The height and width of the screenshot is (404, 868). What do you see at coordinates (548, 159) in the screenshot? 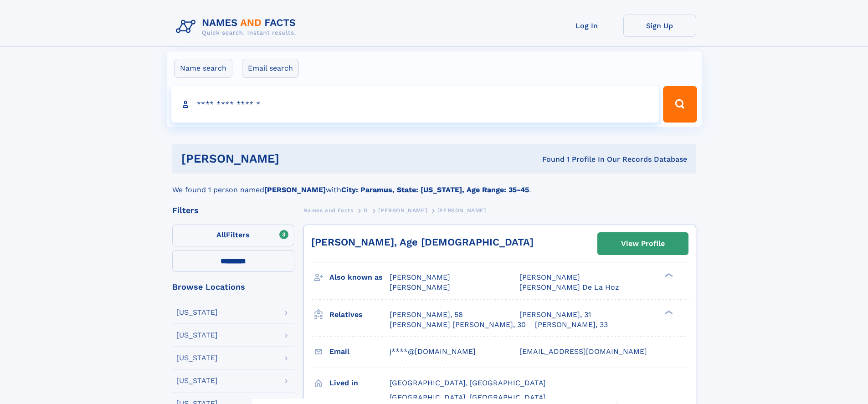
I see `div: Found 1 Profile In Our Records Database` at bounding box center [548, 159].